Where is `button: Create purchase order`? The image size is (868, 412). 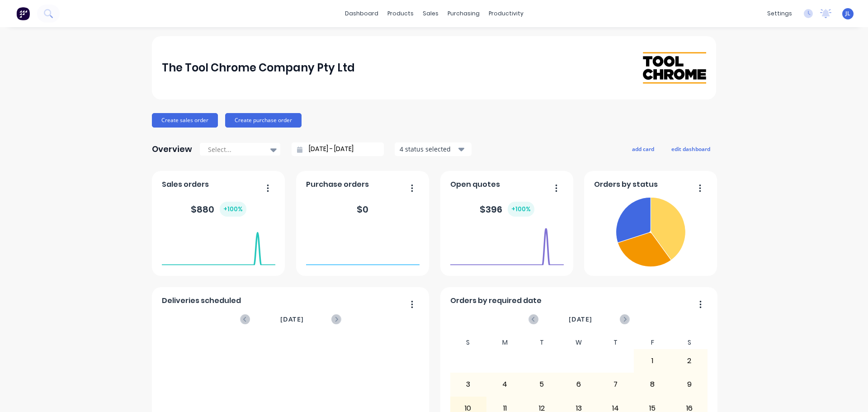
button: Create purchase order is located at coordinates (263, 120).